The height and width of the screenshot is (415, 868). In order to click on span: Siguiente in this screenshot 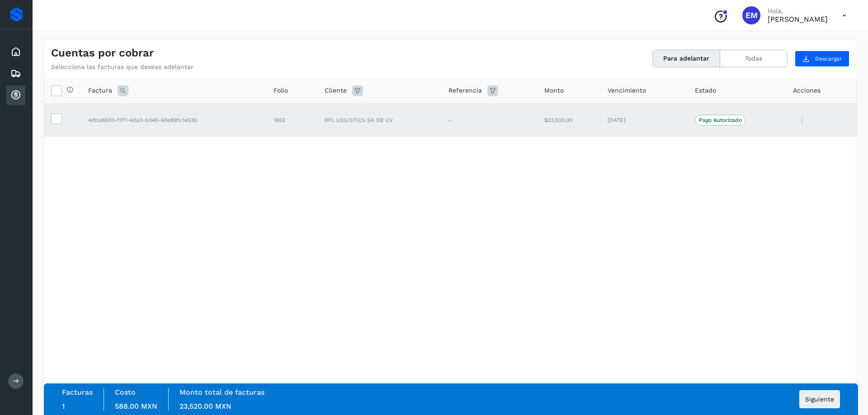, I will do `click(819, 399)`.